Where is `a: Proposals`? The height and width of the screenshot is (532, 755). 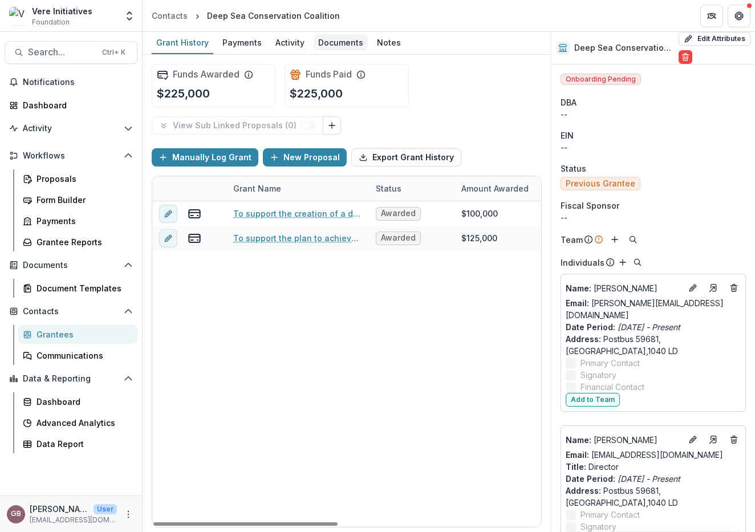
a: Proposals is located at coordinates (78, 179).